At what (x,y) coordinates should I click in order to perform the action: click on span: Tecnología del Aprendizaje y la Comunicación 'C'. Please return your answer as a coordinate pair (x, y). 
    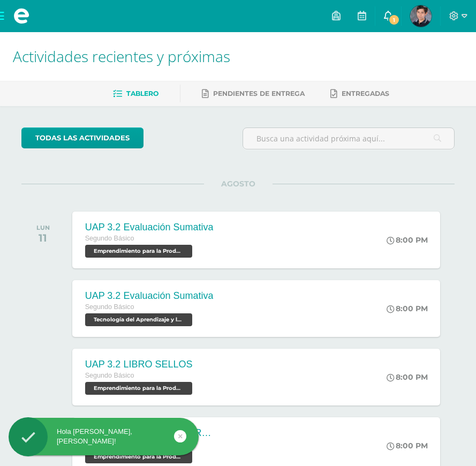
    Looking at the image, I should click on (139, 320).